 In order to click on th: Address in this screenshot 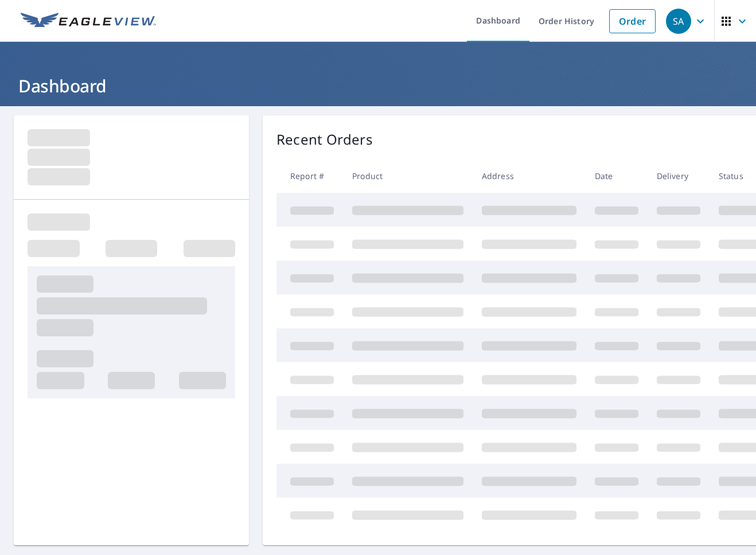, I will do `click(529, 176)`.